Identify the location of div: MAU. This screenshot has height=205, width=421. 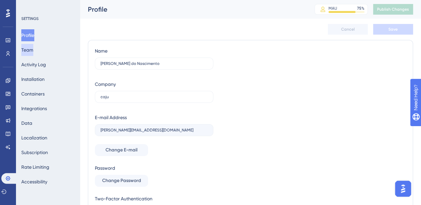
(333, 8).